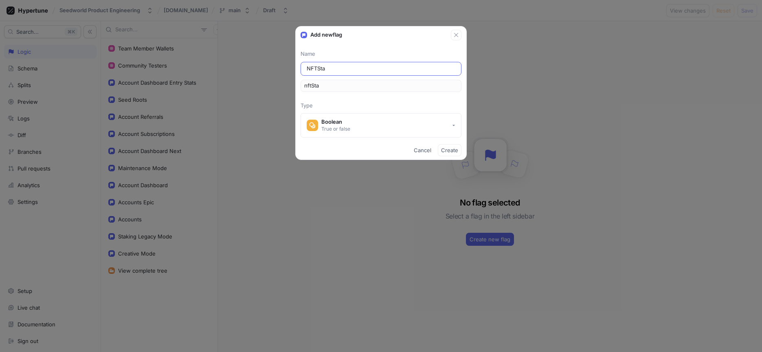 This screenshot has width=762, height=352. What do you see at coordinates (335, 129) in the screenshot?
I see `div: True or false` at bounding box center [335, 129].